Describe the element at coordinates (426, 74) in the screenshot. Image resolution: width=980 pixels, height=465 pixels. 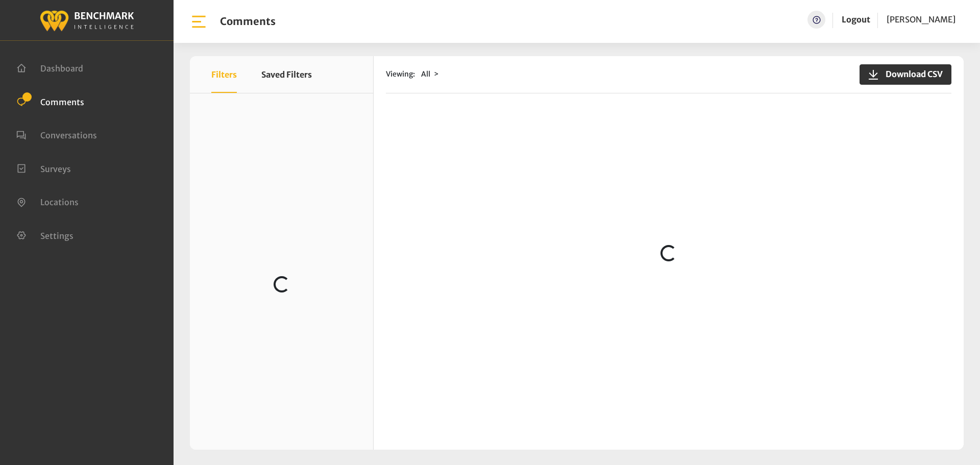
I see `span: All` at that location.